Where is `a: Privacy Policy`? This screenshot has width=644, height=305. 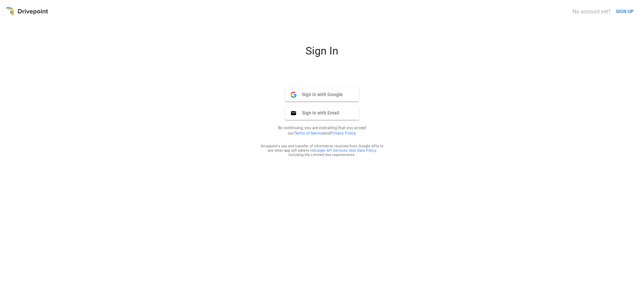
a: Privacy Policy is located at coordinates (343, 133).